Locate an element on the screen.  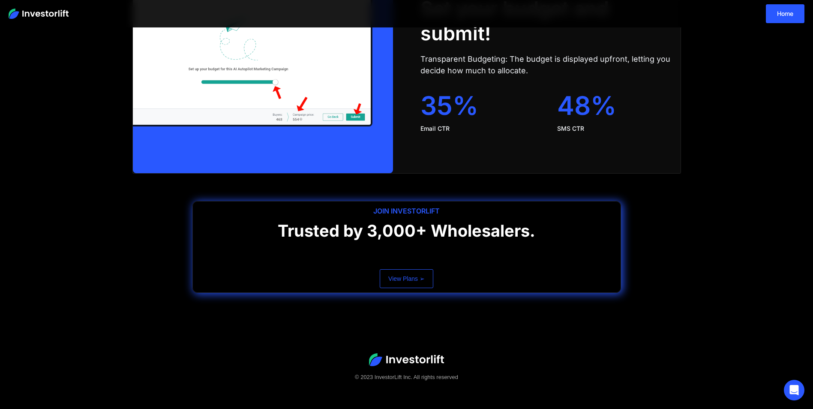
div: JOIN INVESTORLIFT is located at coordinates (406, 211).